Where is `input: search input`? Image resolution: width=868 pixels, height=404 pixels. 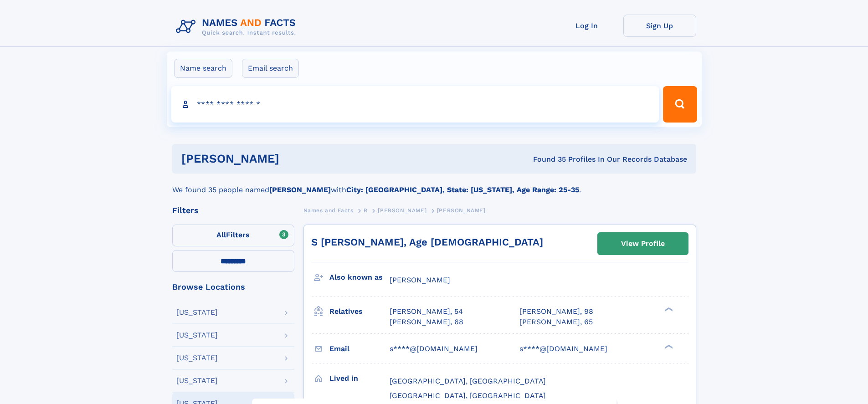
input: search input is located at coordinates (415, 104).